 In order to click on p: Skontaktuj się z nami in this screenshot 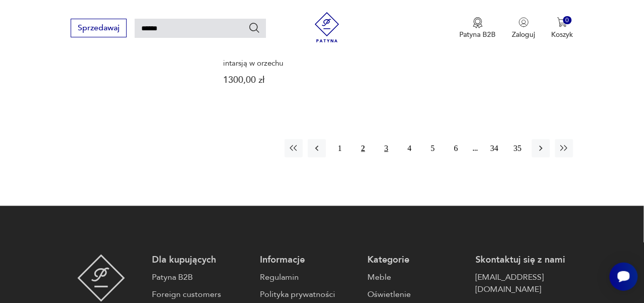, I will do `click(524, 260)`.